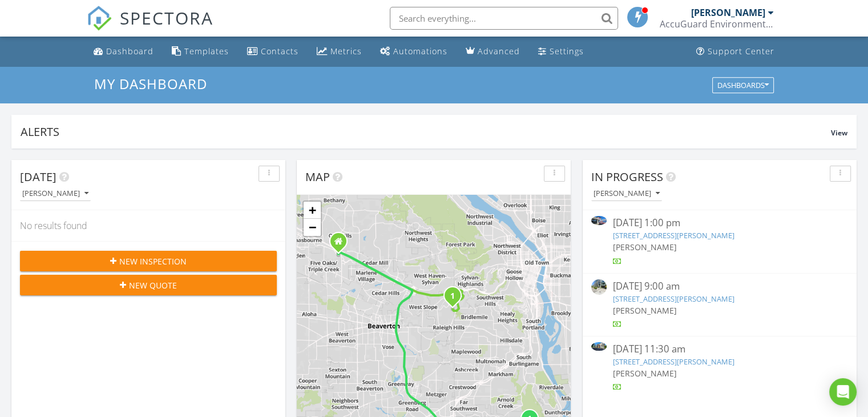 This screenshot has height=417, width=868. I want to click on div: Dashboards, so click(743, 85).